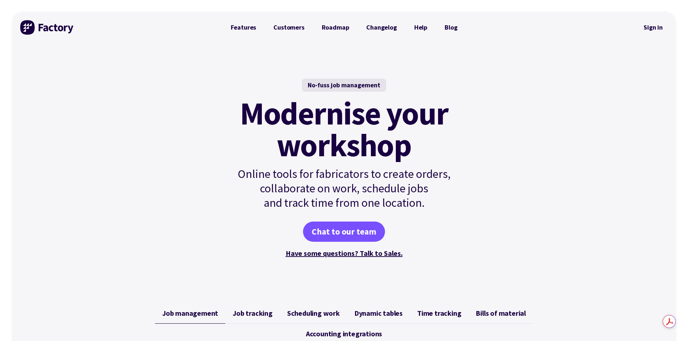  Describe the element at coordinates (289, 27) in the screenshot. I see `a: Customers` at that location.